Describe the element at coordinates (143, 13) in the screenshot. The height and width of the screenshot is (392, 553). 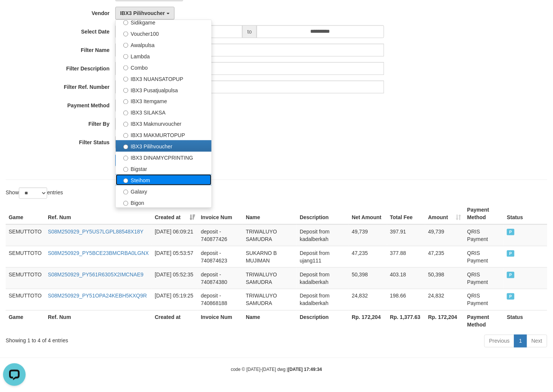
I see `span: IBX3 Pilihvoucher` at that location.